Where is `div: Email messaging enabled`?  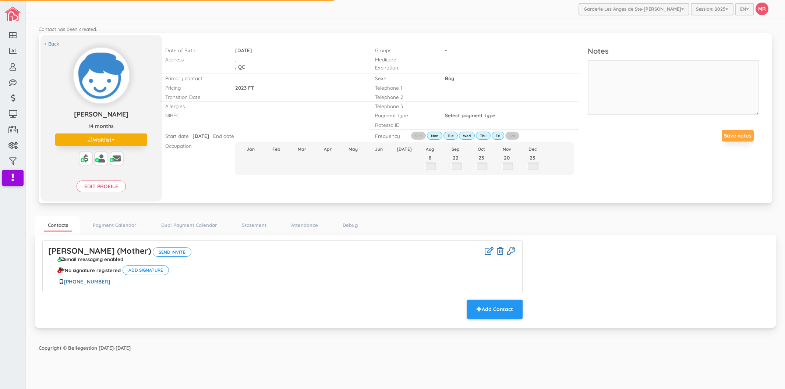
div: Email messaging enabled is located at coordinates (91, 259).